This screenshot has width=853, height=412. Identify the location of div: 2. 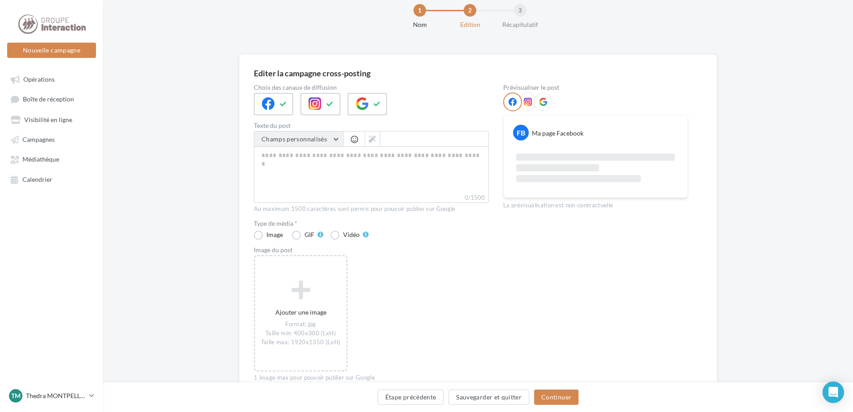
(470, 10).